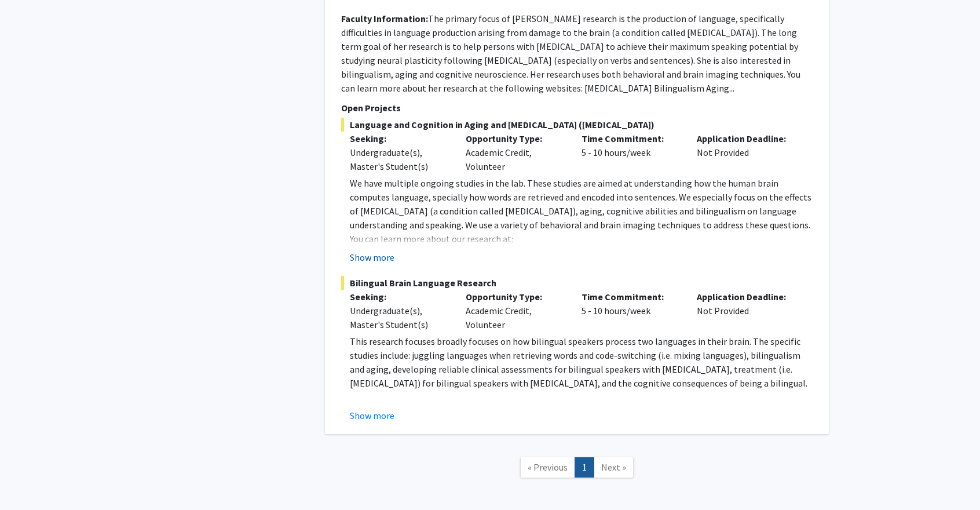 Image resolution: width=980 pixels, height=510 pixels. Describe the element at coordinates (581, 362) in the screenshot. I see `p: This research focuses broadly focuses on how bilingual speakers process two languages in their br...` at that location.